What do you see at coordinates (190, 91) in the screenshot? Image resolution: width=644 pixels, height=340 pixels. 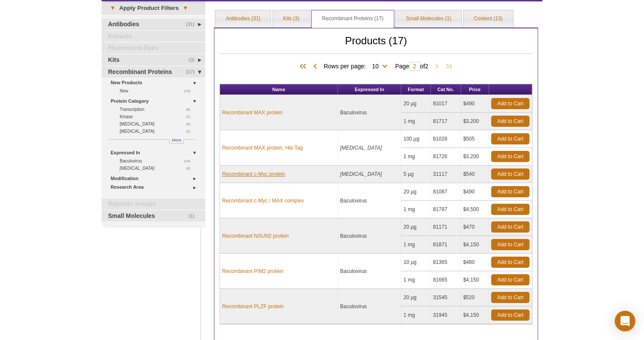 I see `span: (13)` at bounding box center [190, 91].